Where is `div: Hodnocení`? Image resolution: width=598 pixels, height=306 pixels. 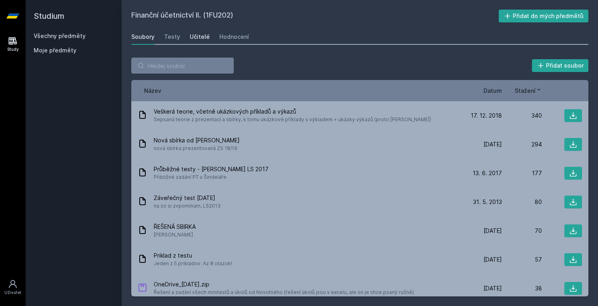
div: Hodnocení is located at coordinates (234, 37).